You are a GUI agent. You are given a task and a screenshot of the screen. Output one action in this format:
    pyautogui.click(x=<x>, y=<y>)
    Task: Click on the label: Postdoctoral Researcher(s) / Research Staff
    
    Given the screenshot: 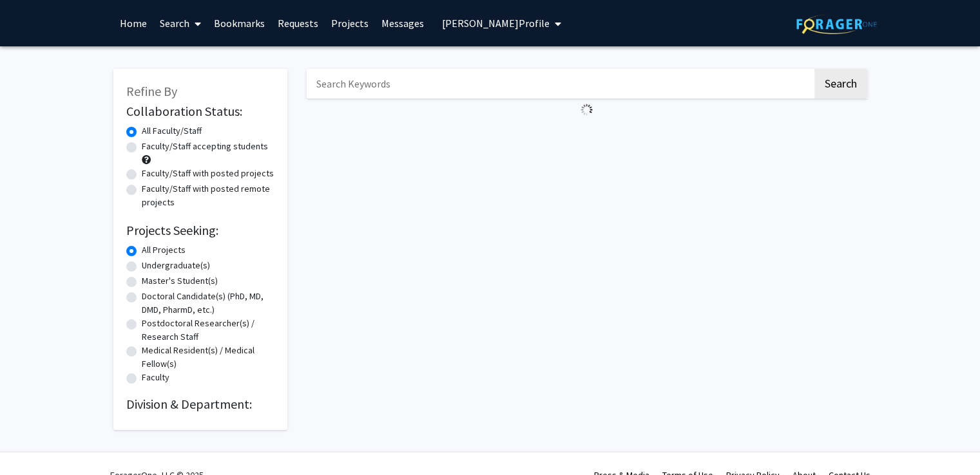 What is the action you would take?
    pyautogui.click(x=208, y=331)
    